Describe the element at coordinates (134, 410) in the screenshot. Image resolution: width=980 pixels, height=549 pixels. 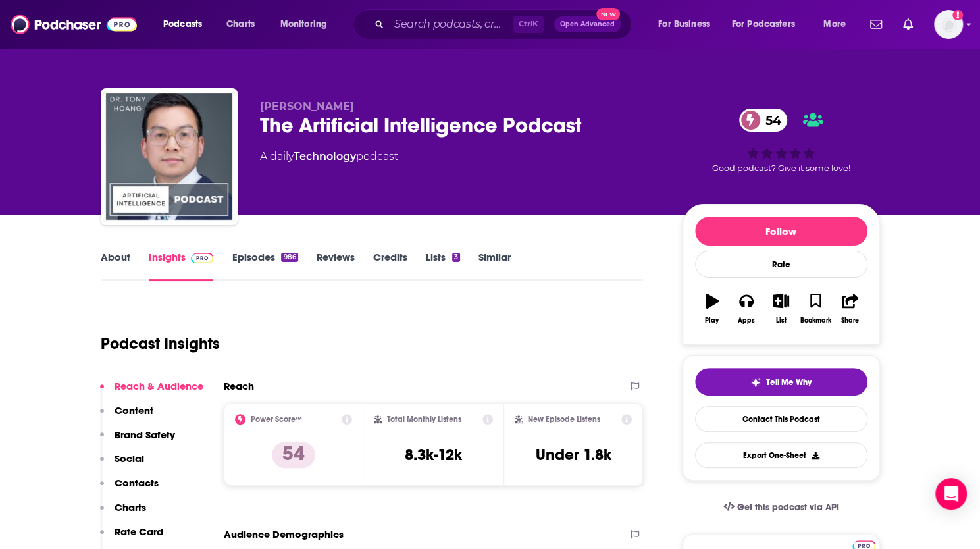
I see `p: Content` at that location.